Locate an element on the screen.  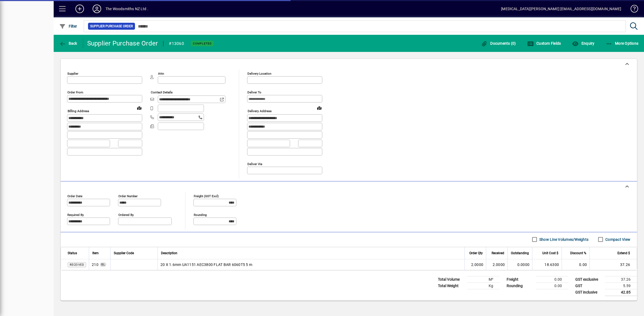
span: Extend $ is located at coordinates (623, 254).